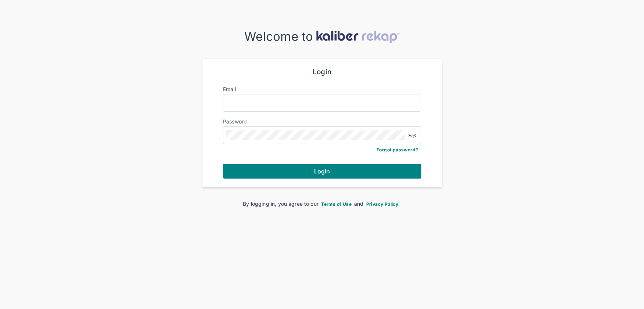 The image size is (644, 309). I want to click on span: Forgot password?, so click(397, 150).